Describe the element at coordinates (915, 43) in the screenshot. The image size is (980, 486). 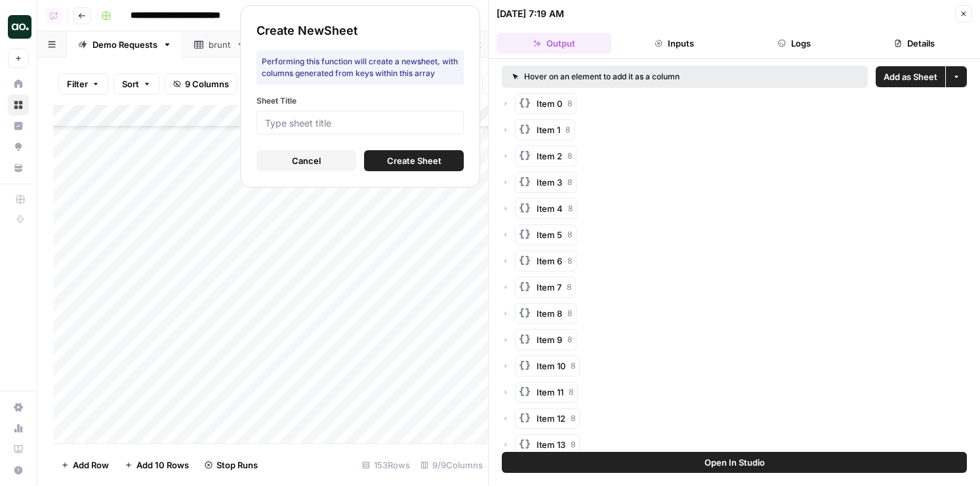
I see `button: Details` at that location.